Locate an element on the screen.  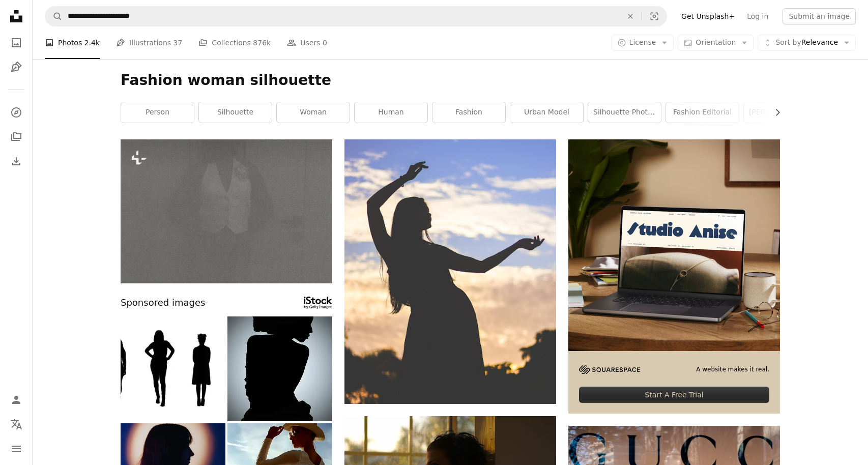
img: A person is silhouetted through dense fog. is located at coordinates (227, 211).